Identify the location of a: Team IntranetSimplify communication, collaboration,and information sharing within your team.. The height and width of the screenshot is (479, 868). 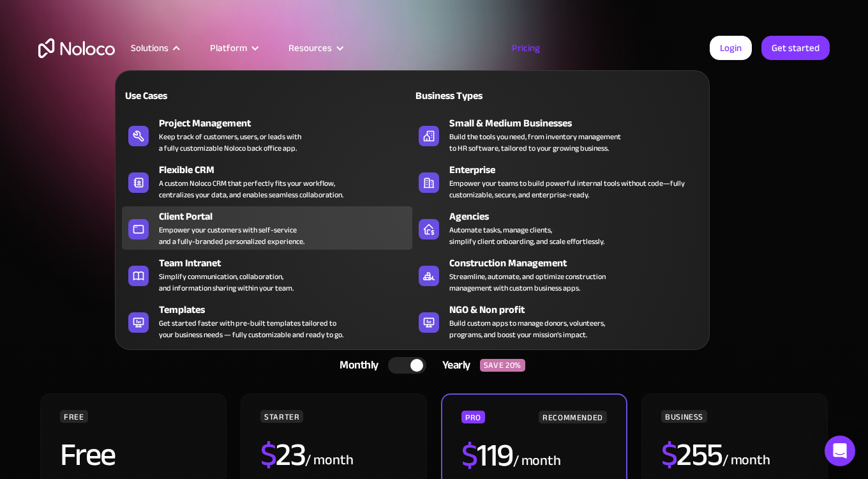
(267, 274).